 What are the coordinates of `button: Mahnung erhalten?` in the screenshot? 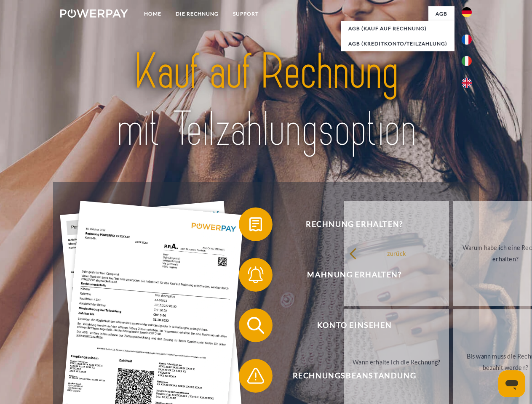 It's located at (348, 275).